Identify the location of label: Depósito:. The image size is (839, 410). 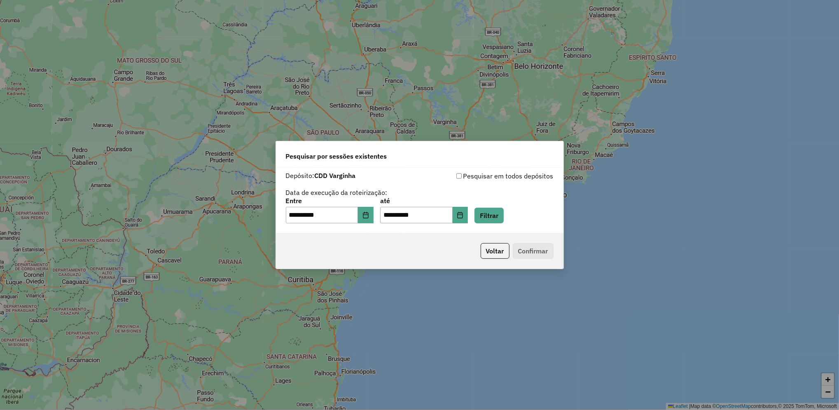
(321, 175).